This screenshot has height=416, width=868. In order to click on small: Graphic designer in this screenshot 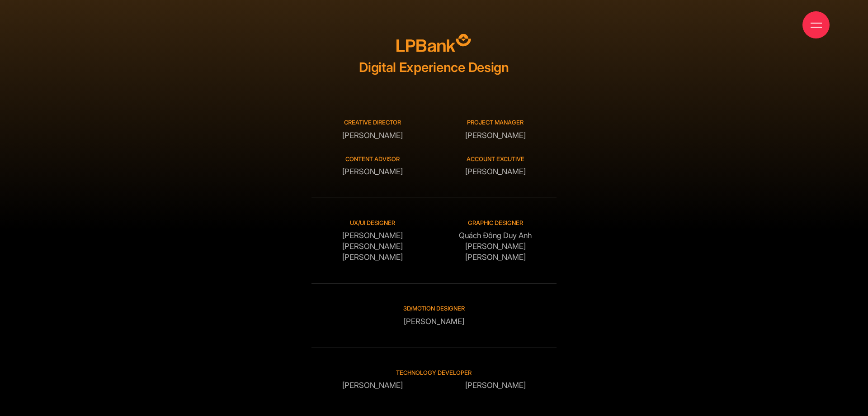, I will do `click(495, 223)`.